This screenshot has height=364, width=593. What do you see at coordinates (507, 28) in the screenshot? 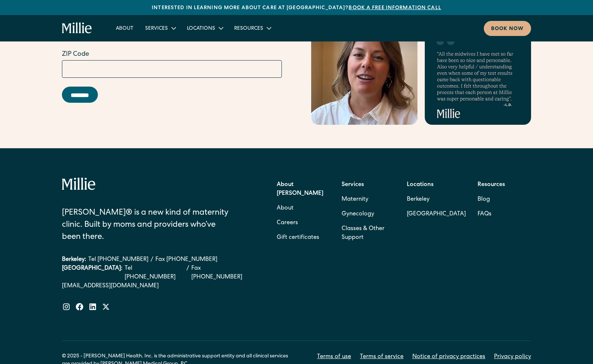
I see `a: Book now` at bounding box center [507, 28].